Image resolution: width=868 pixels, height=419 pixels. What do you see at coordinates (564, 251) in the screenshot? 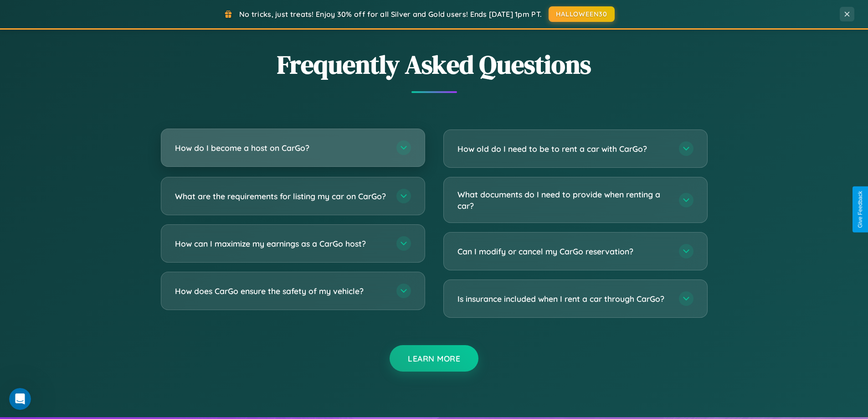
I see `h3: Can I modify or cancel my CarGo reservation?` at bounding box center [564, 251].